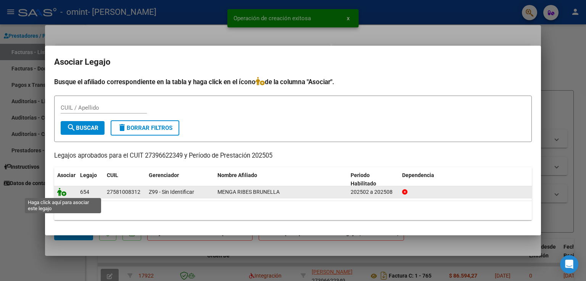  Describe the element at coordinates (418, 175) in the screenshot. I see `span: Dependencia` at that location.